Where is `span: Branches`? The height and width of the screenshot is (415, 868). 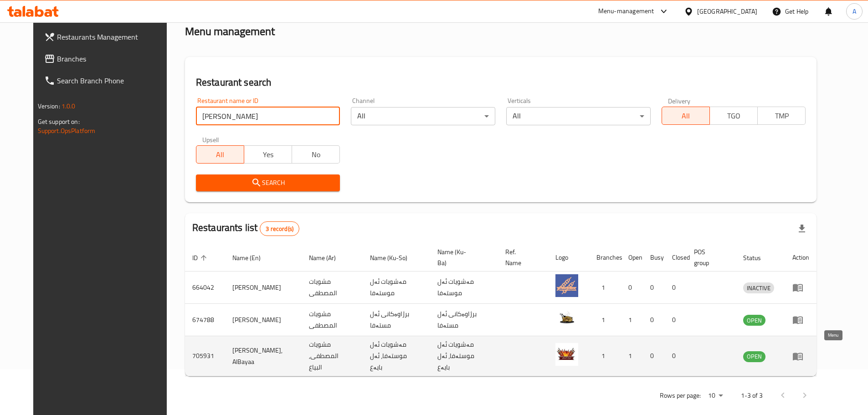
span: Branches is located at coordinates (114, 59).